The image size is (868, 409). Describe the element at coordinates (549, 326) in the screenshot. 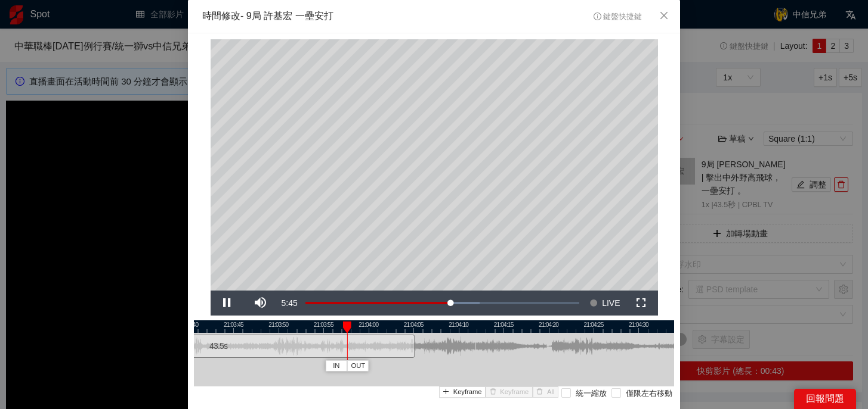

I see `div: 21:04:20` at that location.